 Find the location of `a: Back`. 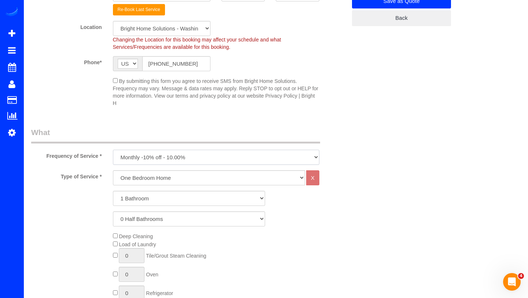

a: Back is located at coordinates (401, 18).